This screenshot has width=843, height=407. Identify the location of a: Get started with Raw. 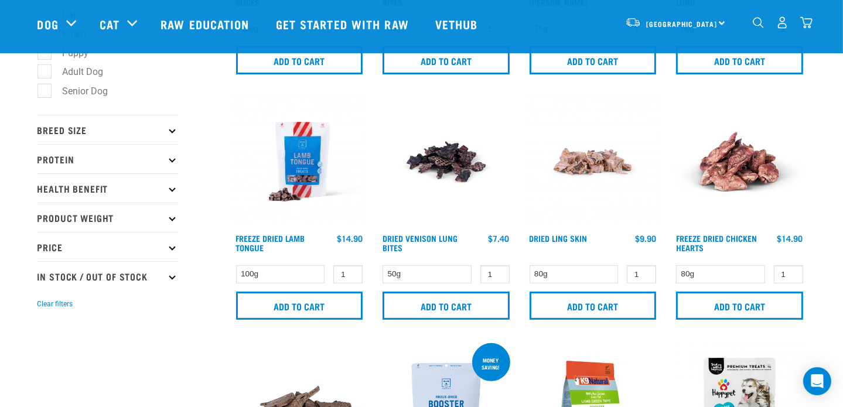
(344, 24).